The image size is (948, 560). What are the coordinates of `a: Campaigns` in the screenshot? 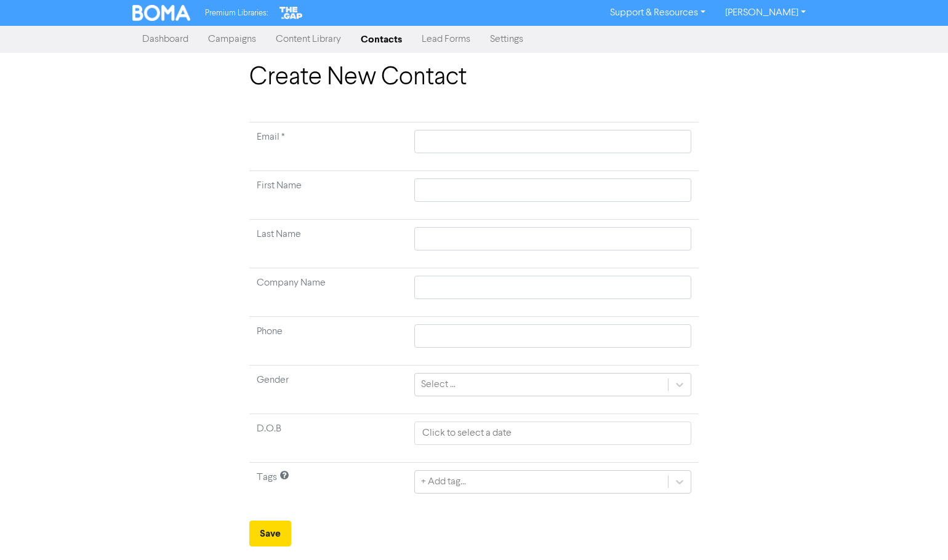 It's located at (233, 39).